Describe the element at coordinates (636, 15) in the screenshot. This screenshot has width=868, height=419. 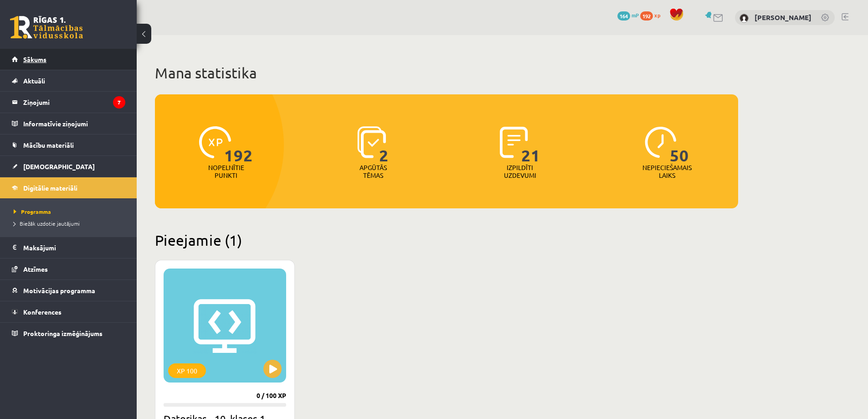
I see `span: mP` at that location.